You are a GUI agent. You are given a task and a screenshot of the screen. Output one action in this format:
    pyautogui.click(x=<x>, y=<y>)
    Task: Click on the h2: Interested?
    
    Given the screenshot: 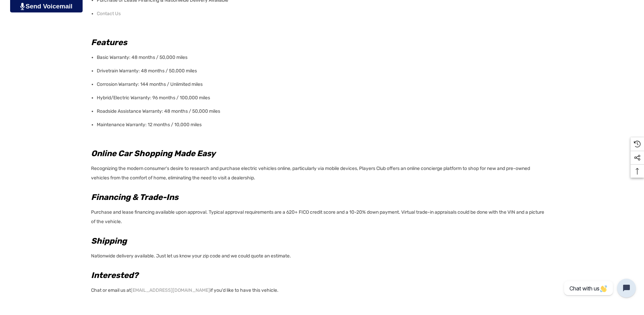 What is the action you would take?
    pyautogui.click(x=320, y=275)
    